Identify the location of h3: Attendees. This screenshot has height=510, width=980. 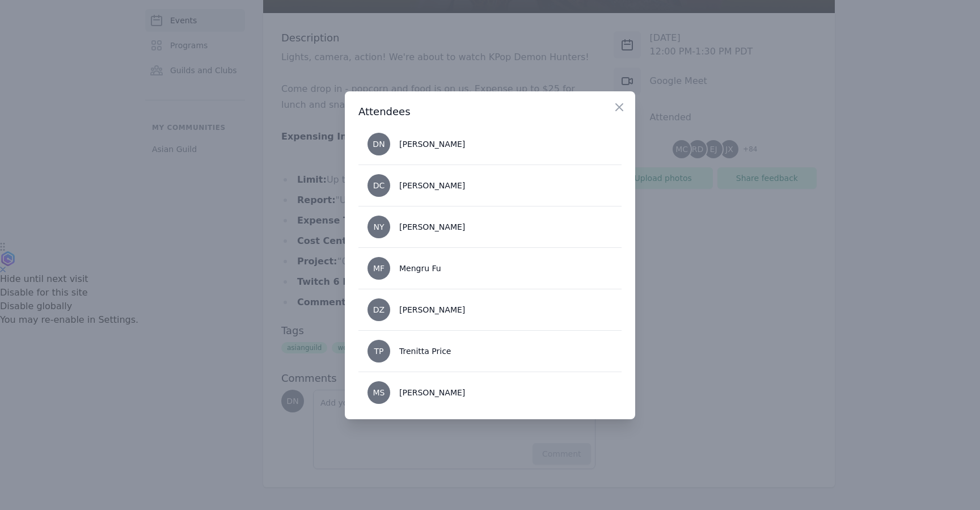
(490, 112).